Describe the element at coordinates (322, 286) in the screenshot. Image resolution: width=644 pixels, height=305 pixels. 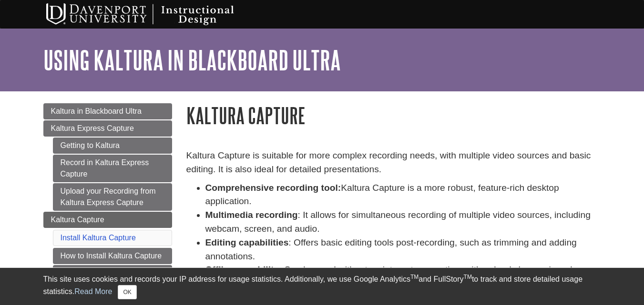
I see `div: This site uses cookies and records your IP address for usage statistics. Additionally, we use Goo...` at that location.